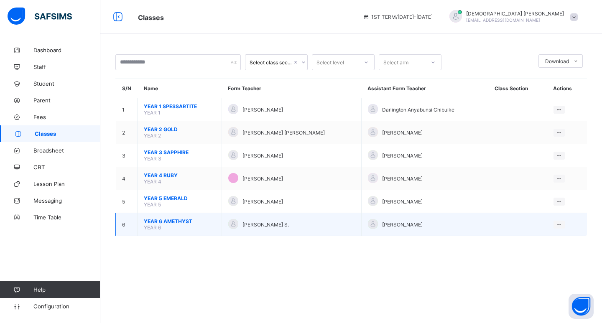 Image resolution: width=602 pixels, height=323 pixels. I want to click on th: Name, so click(180, 89).